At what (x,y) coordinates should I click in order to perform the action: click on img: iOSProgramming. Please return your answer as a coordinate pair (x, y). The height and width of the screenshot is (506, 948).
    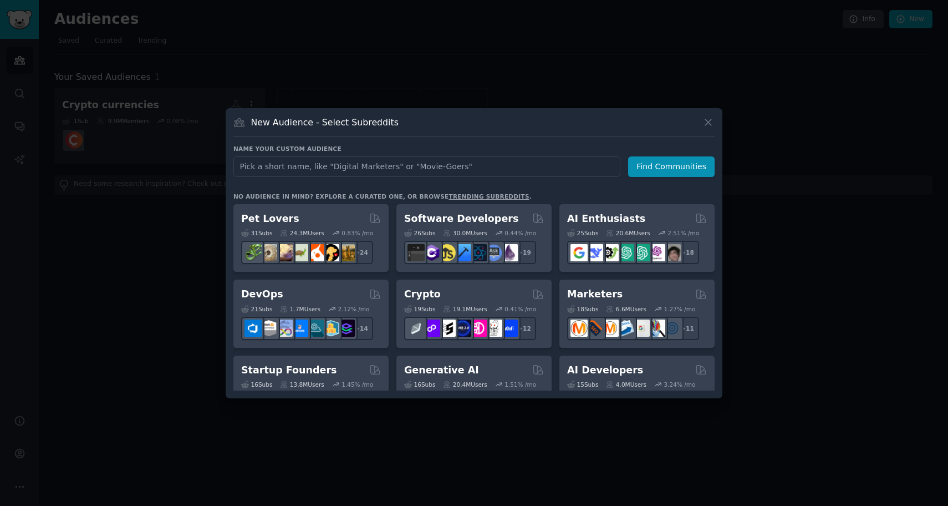
    Looking at the image, I should click on (462, 252).